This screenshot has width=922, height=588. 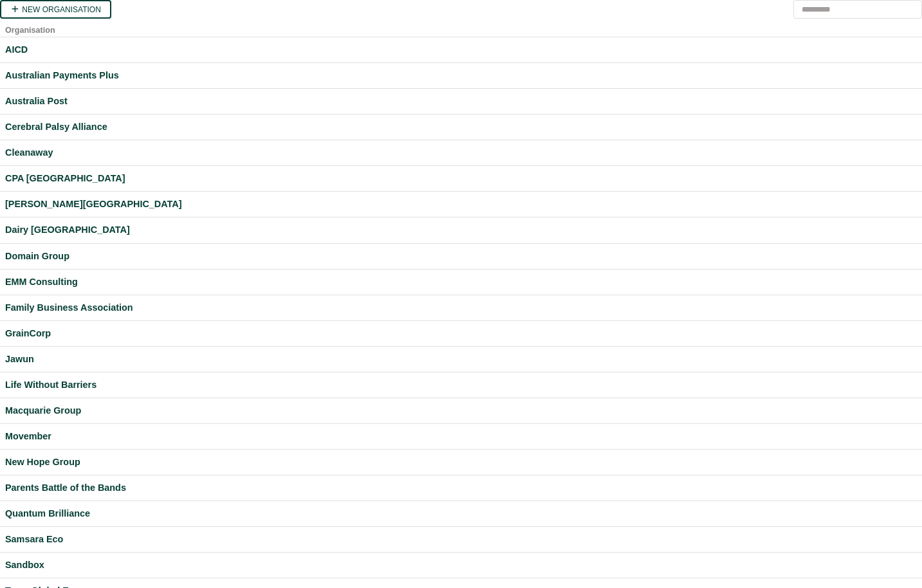 I want to click on a: Macquarie Group, so click(x=461, y=410).